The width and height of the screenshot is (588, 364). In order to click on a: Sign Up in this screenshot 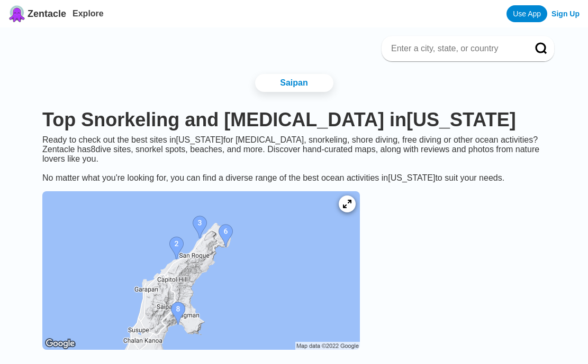, I will do `click(565, 14)`.